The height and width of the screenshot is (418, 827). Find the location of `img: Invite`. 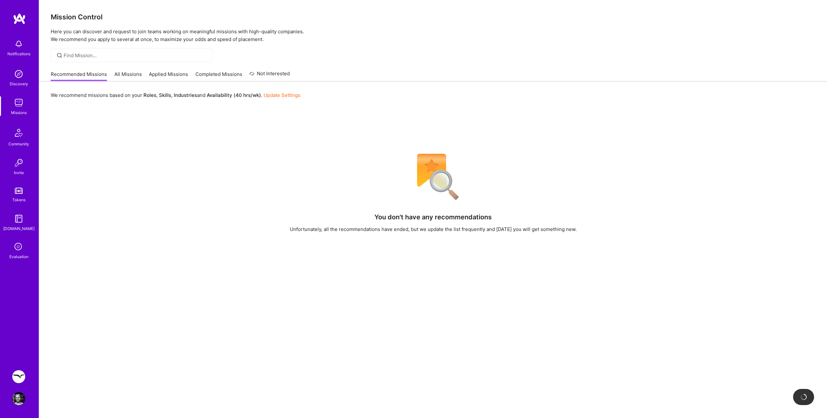

img: Invite is located at coordinates (19, 163).